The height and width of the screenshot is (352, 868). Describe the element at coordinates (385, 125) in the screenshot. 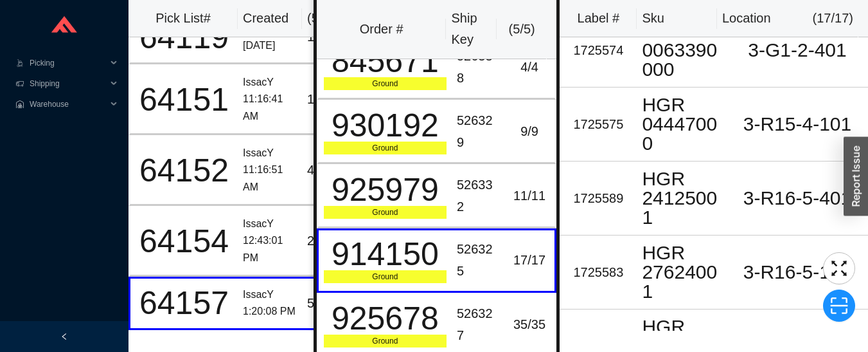

I see `div: 930192` at that location.